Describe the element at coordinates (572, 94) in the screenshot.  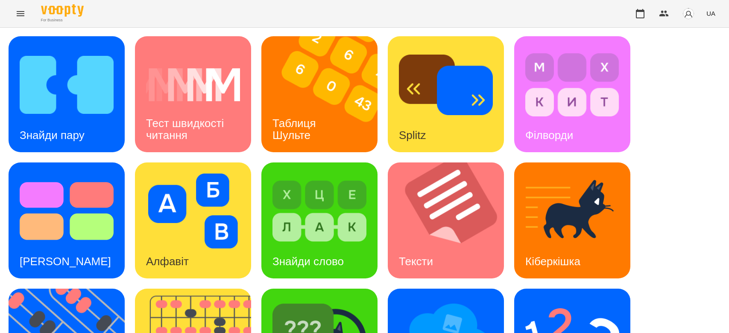
I see `a: ФілвордиФілворди` at that location.